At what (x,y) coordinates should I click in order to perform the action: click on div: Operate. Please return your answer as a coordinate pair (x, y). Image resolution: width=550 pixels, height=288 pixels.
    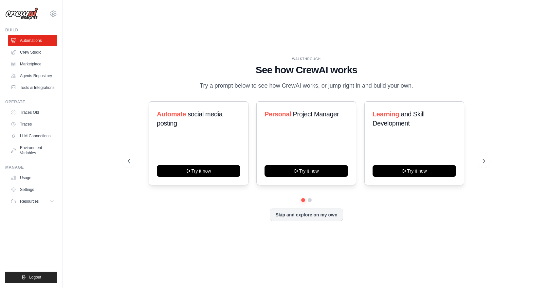
    Looking at the image, I should click on (31, 102).